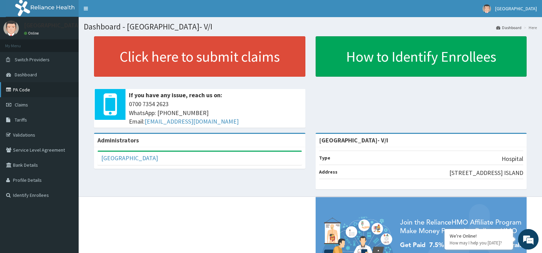  I want to click on li: Here, so click(529, 27).